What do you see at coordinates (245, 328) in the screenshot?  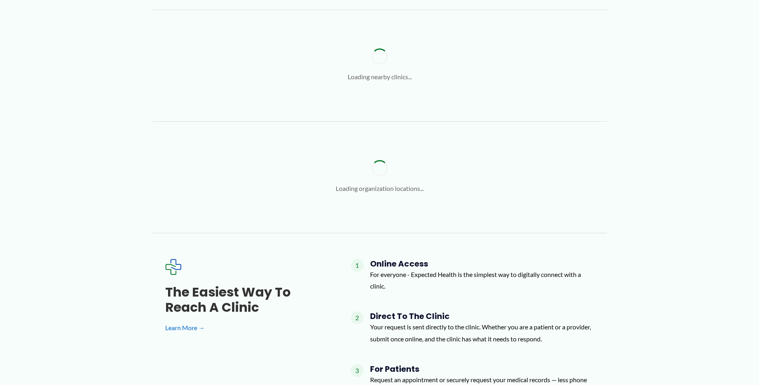 I see `a: Learn More →` at bounding box center [245, 328].